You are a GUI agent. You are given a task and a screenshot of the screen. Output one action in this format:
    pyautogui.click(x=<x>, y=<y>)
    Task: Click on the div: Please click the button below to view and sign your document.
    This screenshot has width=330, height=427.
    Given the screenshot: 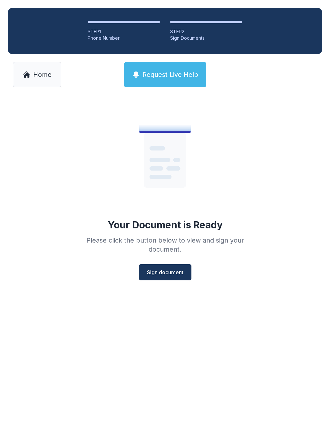 What is the action you would take?
    pyautogui.click(x=165, y=245)
    